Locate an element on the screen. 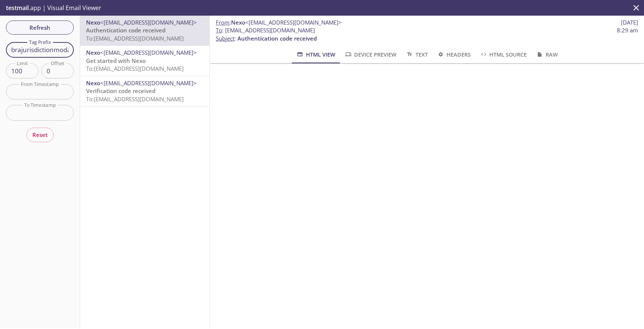 The width and height of the screenshot is (644, 329). span: HTML View is located at coordinates (315, 55).